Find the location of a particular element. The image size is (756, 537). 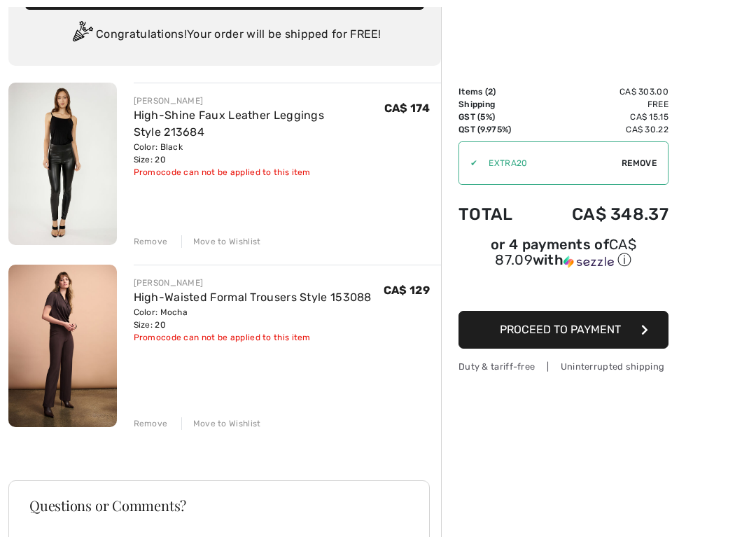

td: Free is located at coordinates (601, 104).